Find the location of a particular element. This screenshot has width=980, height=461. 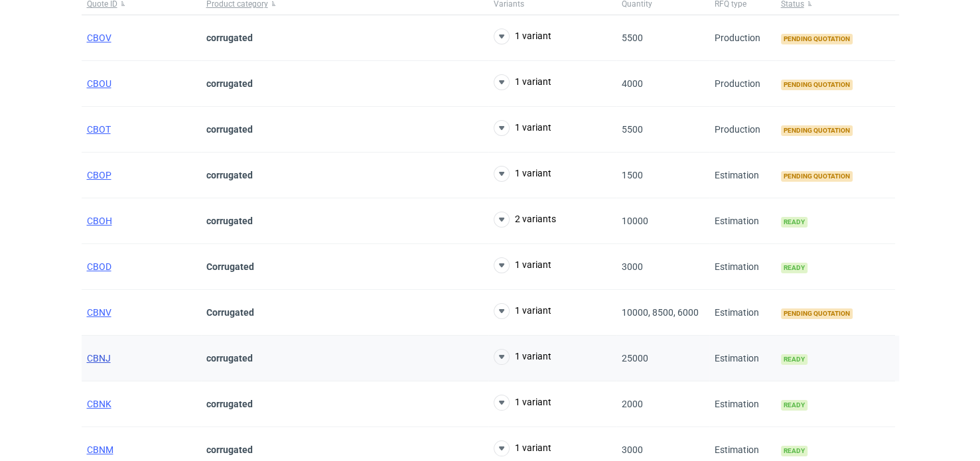

a: CBOU is located at coordinates (99, 83).